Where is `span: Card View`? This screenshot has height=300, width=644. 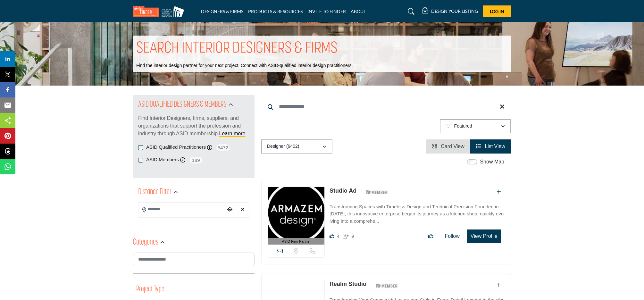
span: Card View is located at coordinates (452, 146).